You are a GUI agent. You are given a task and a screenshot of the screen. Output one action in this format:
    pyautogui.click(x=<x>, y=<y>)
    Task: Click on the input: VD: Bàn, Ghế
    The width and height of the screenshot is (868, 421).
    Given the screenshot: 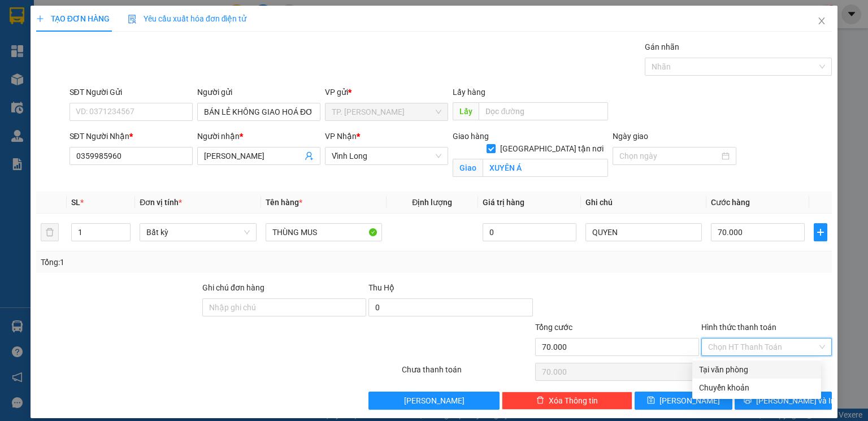 What is the action you would take?
    pyautogui.click(x=324, y=232)
    